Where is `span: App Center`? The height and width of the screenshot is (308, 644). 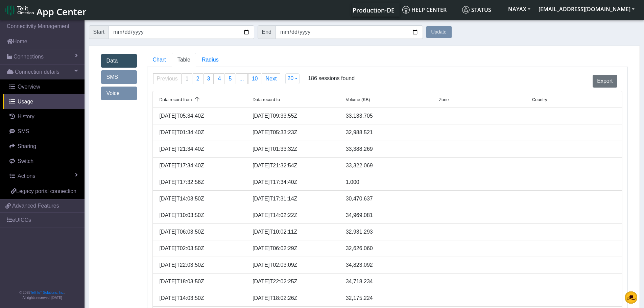 span: App Center is located at coordinates (62, 12).